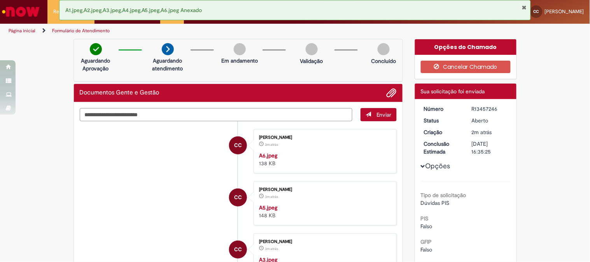  I want to click on strong: A5.jpeg, so click(268, 208).